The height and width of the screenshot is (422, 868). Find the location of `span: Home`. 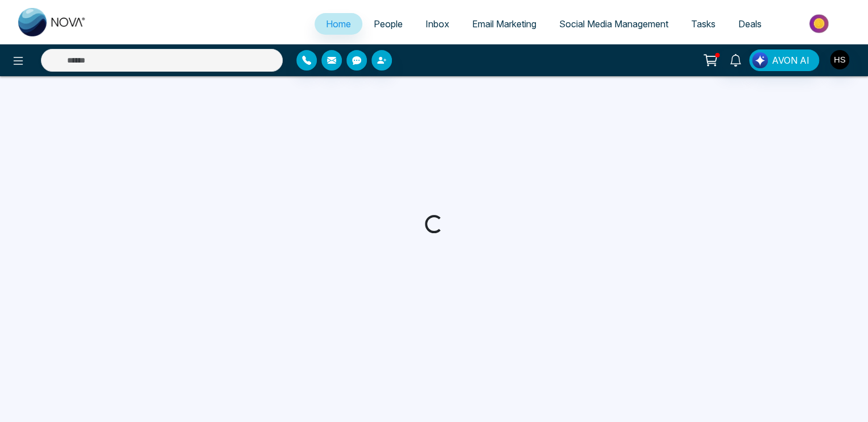

span: Home is located at coordinates (338, 23).